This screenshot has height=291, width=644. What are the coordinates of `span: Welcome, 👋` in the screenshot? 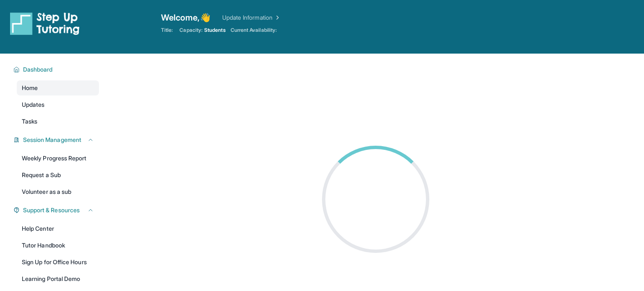 It's located at (186, 17).